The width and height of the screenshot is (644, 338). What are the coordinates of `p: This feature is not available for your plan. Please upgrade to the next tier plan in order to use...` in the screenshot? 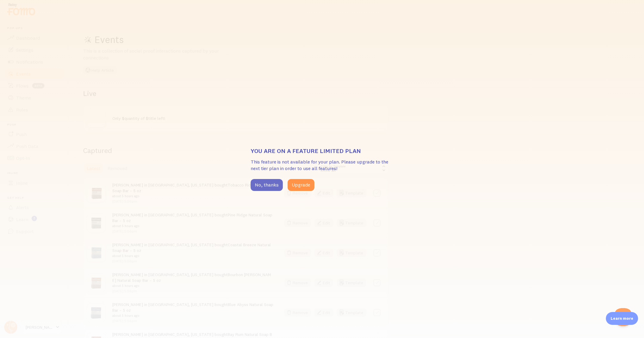 It's located at (322, 165).